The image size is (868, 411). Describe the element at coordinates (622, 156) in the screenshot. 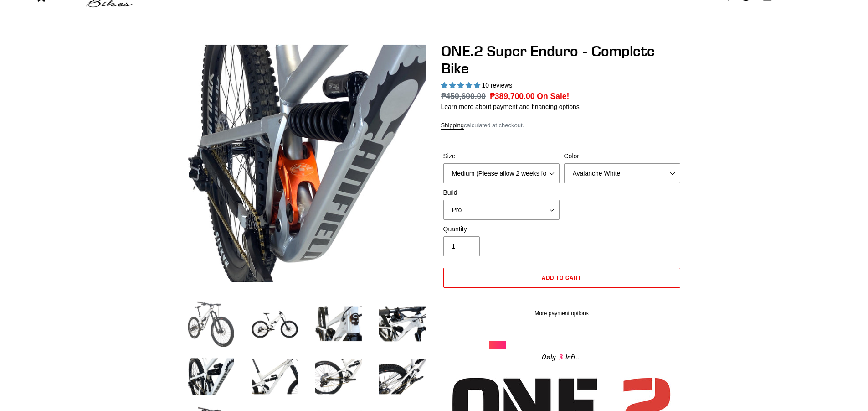

I see `label: Color` at that location.